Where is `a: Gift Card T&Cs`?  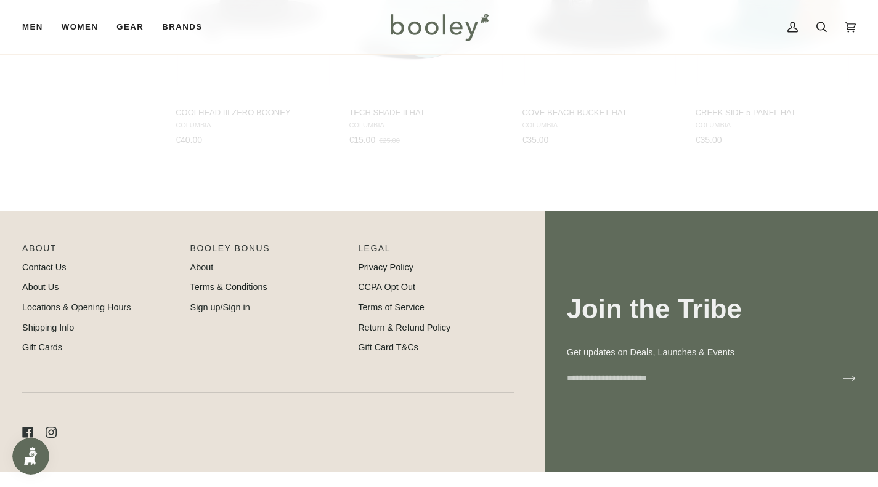
a: Gift Card T&Cs is located at coordinates (388, 347).